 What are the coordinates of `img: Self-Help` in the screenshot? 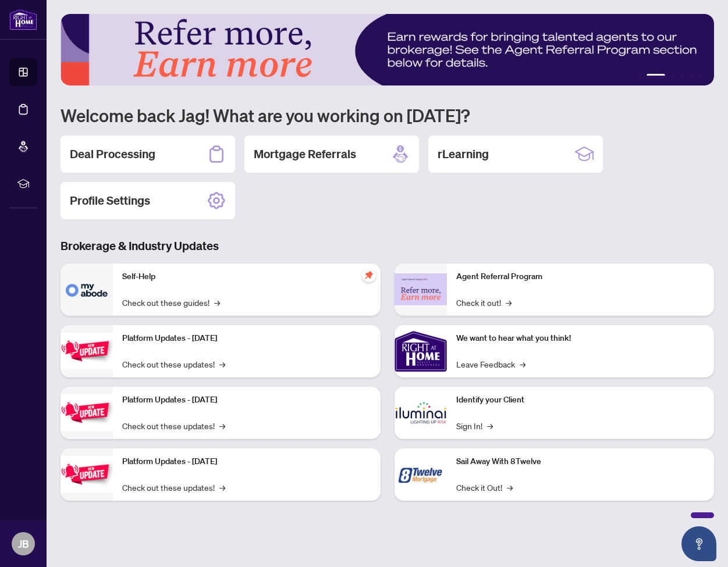 It's located at (87, 290).